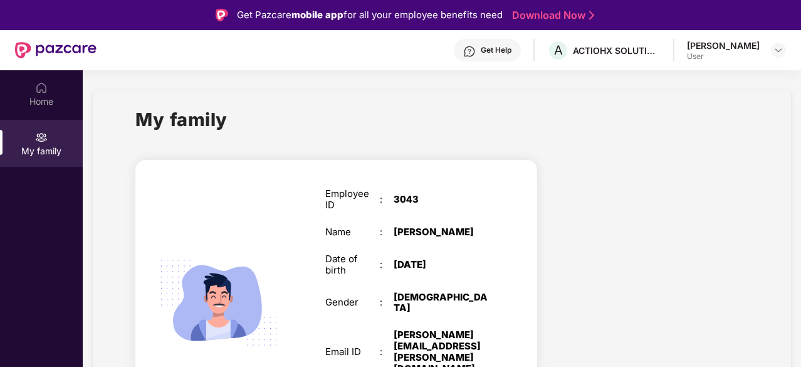  I want to click on div: Get Pazcare for all your employee benefits need, so click(370, 15).